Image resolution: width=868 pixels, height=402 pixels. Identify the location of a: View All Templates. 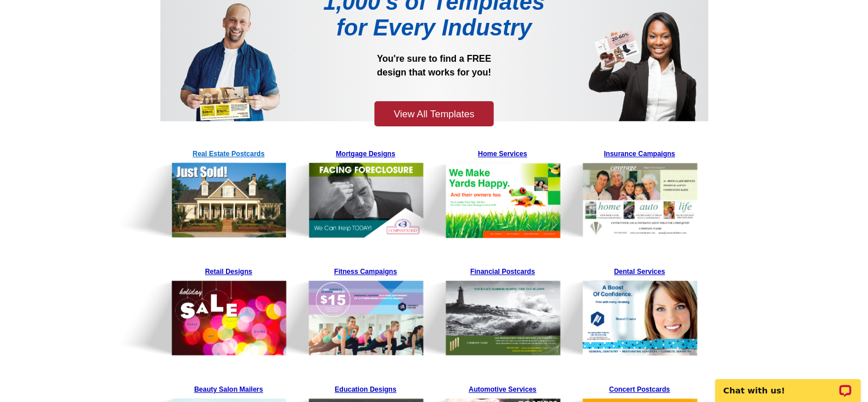
(434, 114).